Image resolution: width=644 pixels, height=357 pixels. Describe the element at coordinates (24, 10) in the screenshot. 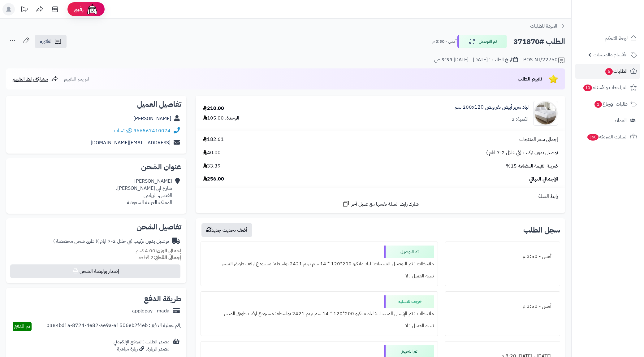

I see `a: تحديثات المنصة` at that location.